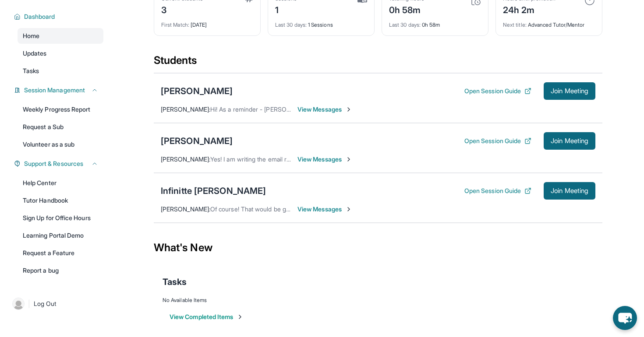 The height and width of the screenshot is (337, 644). Describe the element at coordinates (286, 9) in the screenshot. I see `div: 1` at that location.